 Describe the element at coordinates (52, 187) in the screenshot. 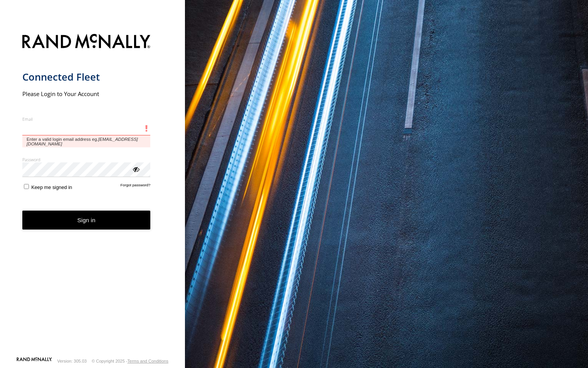

I see `span: Keep me signed in` at that location.